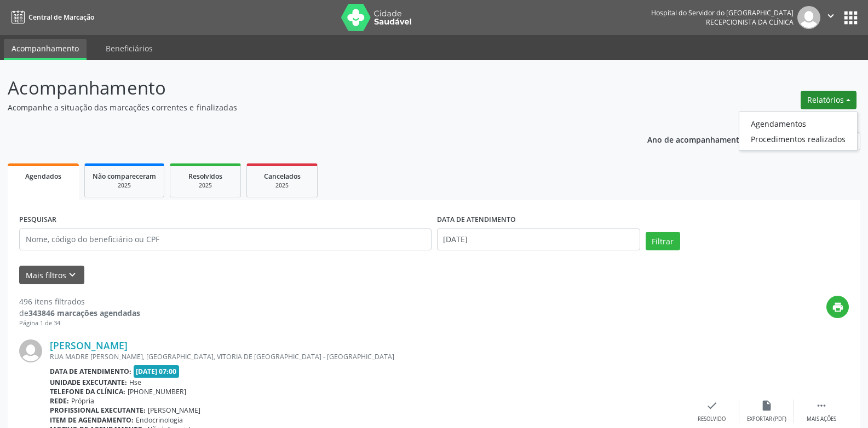 The height and width of the screenshot is (428, 868). What do you see at coordinates (798, 139) in the screenshot?
I see `a: Procedimentos realizados` at bounding box center [798, 139].